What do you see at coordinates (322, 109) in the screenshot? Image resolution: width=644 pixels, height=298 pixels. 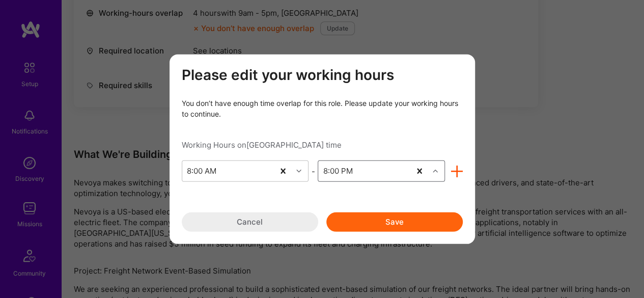 I see `div: You don’t have enough time overlap for this role. Please update your working hours to continue.` at bounding box center [322, 109].